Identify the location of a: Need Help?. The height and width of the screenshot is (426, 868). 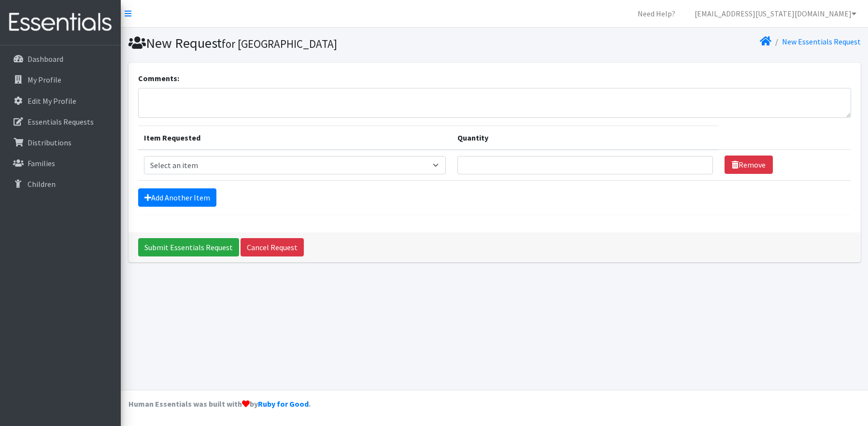
(656, 14).